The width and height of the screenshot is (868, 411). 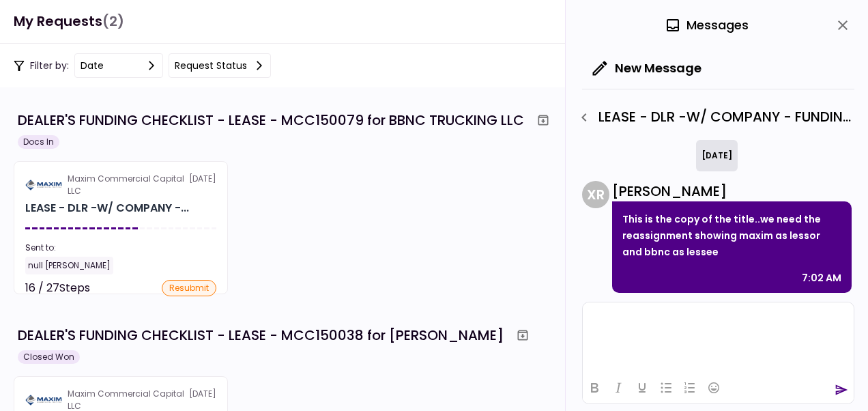 I want to click on button: Numbered list, so click(x=690, y=388).